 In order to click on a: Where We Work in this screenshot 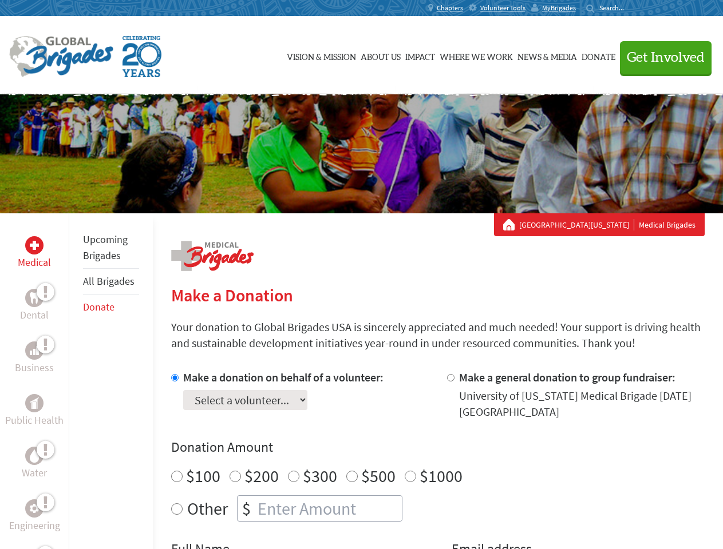, I will do `click(476, 56)`.